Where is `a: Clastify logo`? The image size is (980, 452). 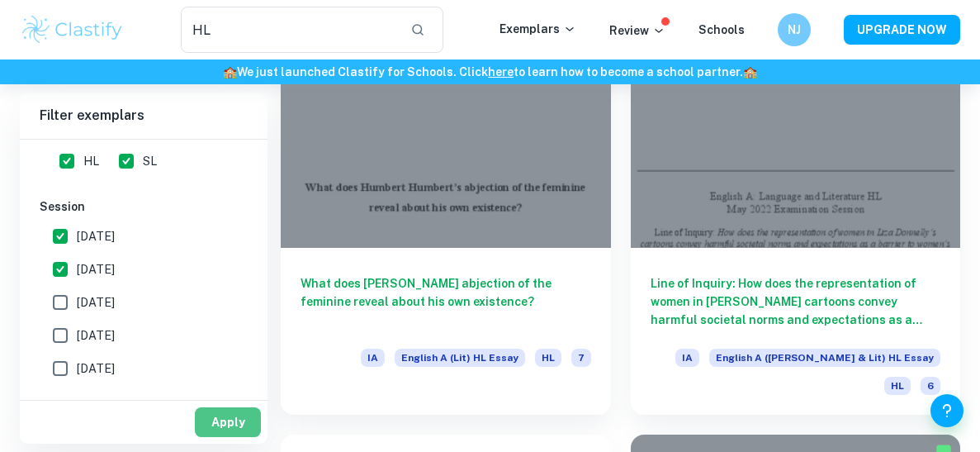
a: Clastify logo is located at coordinates (72, 30).